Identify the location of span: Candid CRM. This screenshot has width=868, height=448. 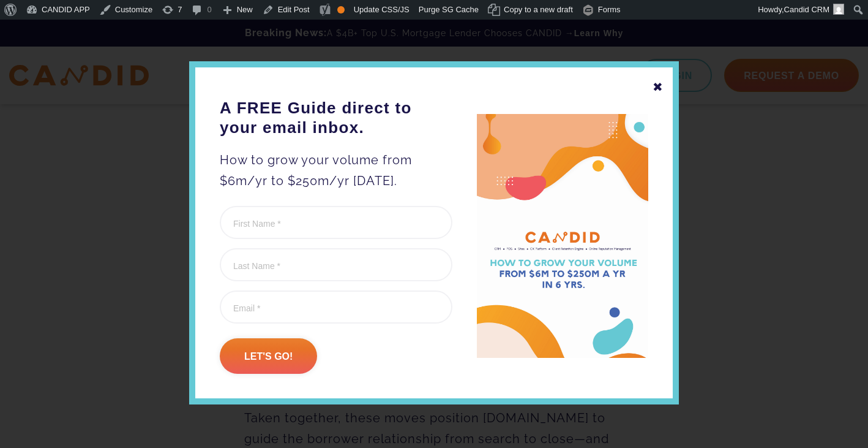
(807, 9).